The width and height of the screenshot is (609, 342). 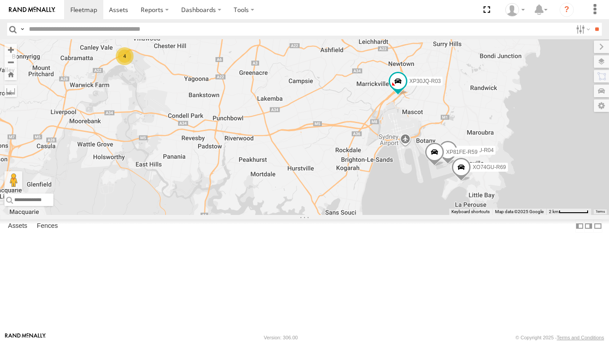 What do you see at coordinates (490, 167) in the screenshot?
I see `span: XO74GU-R69` at bounding box center [490, 167].